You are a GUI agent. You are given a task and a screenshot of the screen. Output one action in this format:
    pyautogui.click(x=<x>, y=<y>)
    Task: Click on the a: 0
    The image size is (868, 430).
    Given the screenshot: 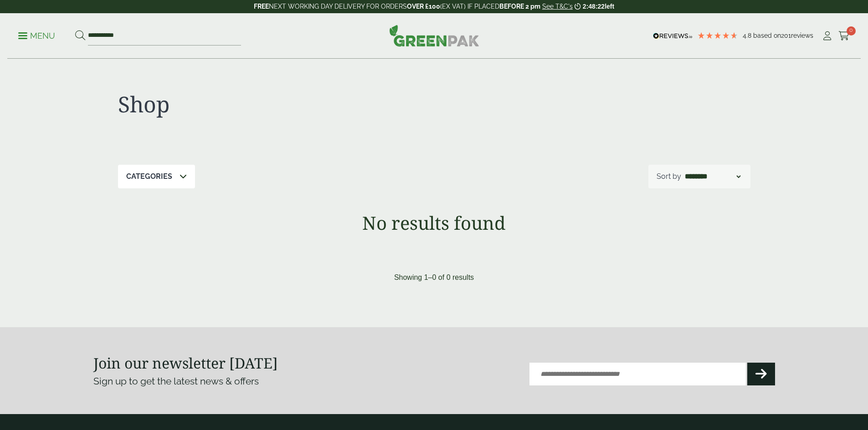 What is the action you would take?
    pyautogui.click(x=843, y=36)
    